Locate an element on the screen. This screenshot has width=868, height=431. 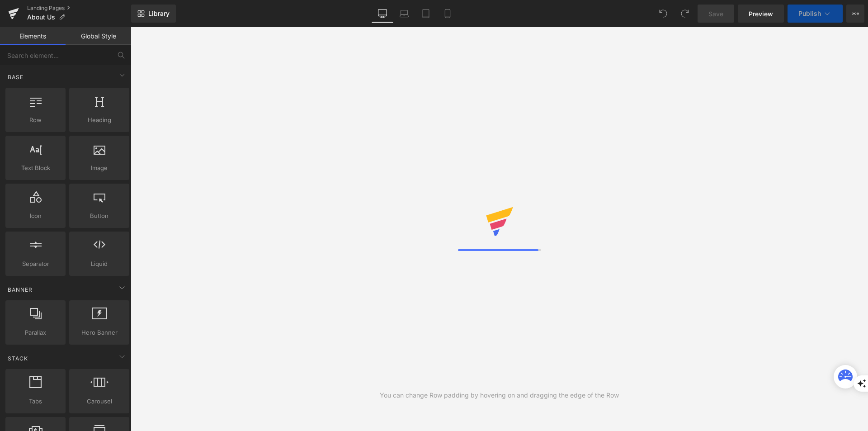
span: Carousel is located at coordinates (99, 402).